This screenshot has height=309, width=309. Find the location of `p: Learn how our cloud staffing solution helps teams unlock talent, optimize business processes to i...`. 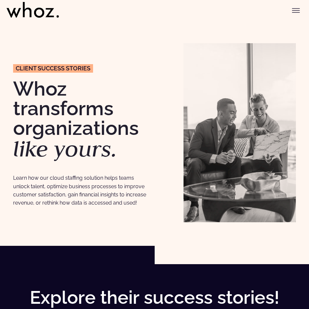

p: Learn how our cloud staffing solution helps teams unlock talent, optimize business processes to i... is located at coordinates (81, 190).